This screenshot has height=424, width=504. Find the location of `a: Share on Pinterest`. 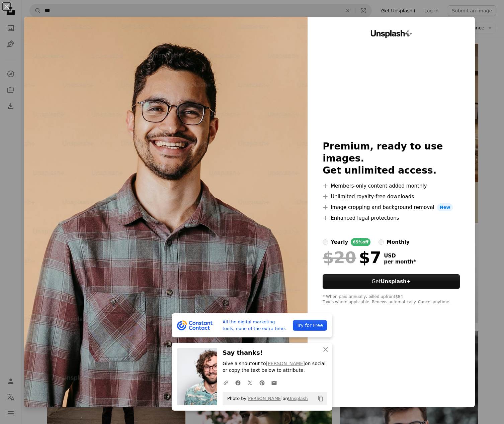

a: Share on Pinterest is located at coordinates (262, 383).